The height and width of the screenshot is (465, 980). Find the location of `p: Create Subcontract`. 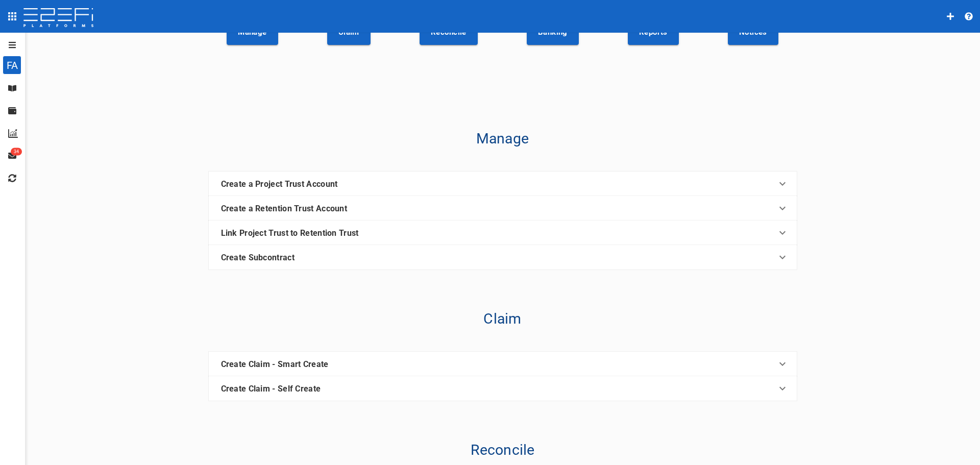

p: Create Subcontract is located at coordinates (258, 257).